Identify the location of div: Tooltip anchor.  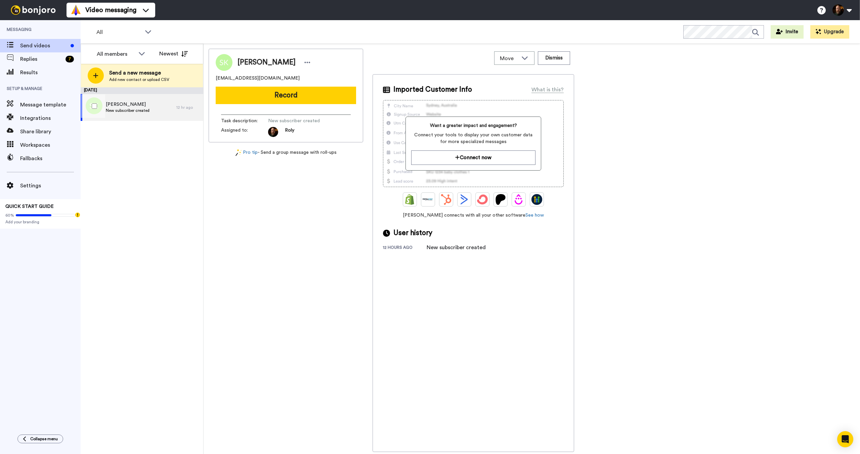
(78, 215).